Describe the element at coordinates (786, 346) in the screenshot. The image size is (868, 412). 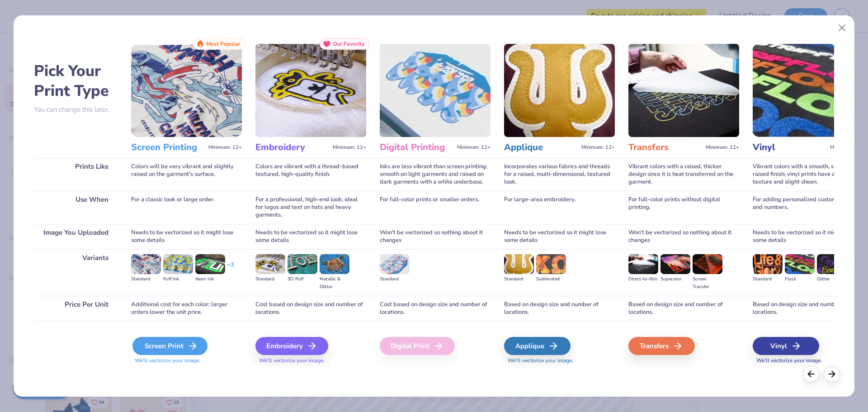
I see `div: Vinyl` at that location.